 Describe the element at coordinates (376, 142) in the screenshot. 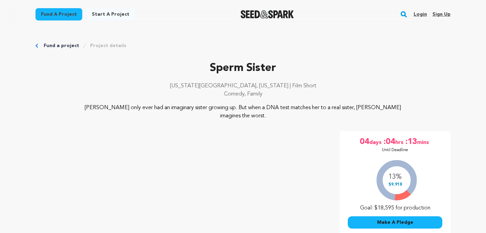

I see `span: days` at that location.